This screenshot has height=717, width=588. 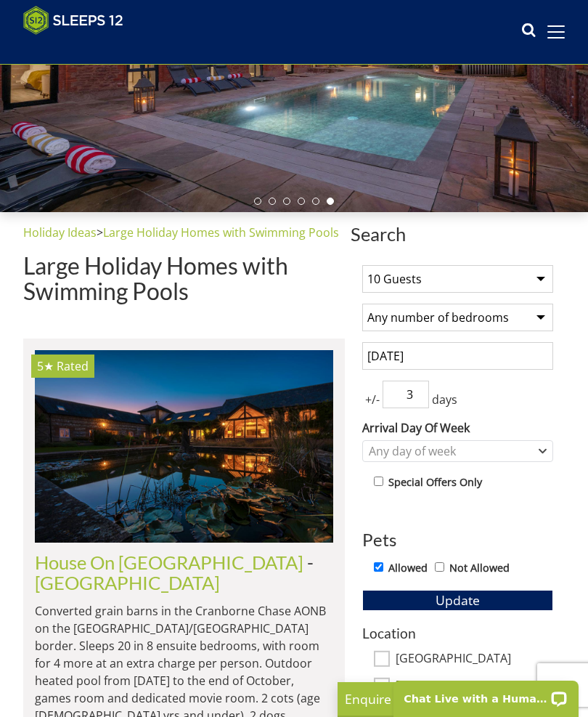 What do you see at coordinates (457, 632) in the screenshot?
I see `h3: Location` at bounding box center [457, 632].